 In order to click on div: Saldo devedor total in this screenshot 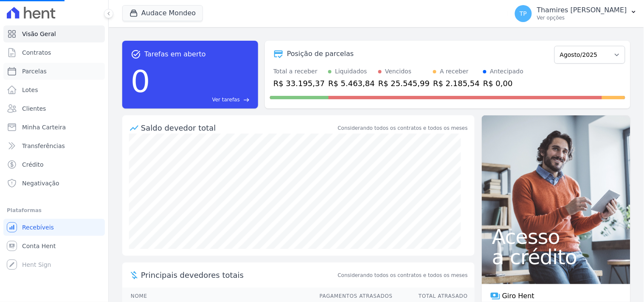, I will do `click(239, 128)`.